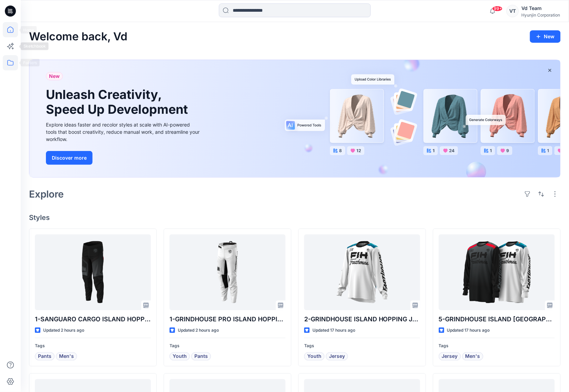 The image size is (569, 392). I want to click on a: 1-GRINDHOUSE PRO ISLAND HOPPING PANTS YOUTH, so click(228, 272).